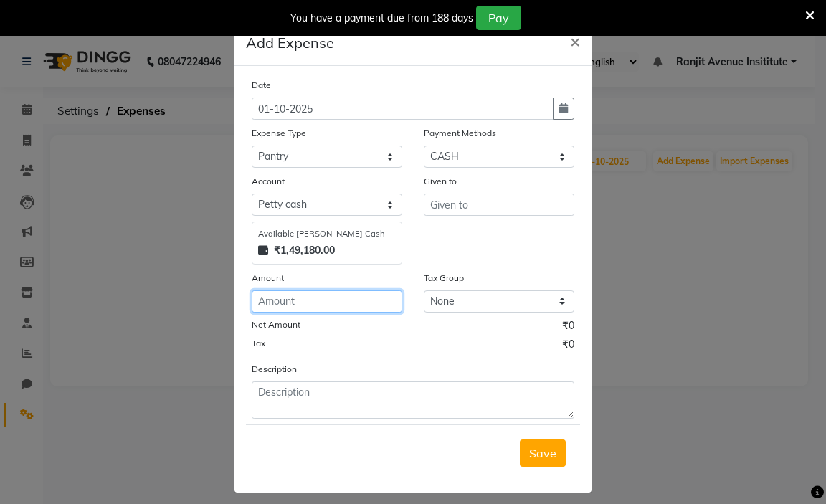 Image resolution: width=826 pixels, height=504 pixels. I want to click on label: Date, so click(261, 85).